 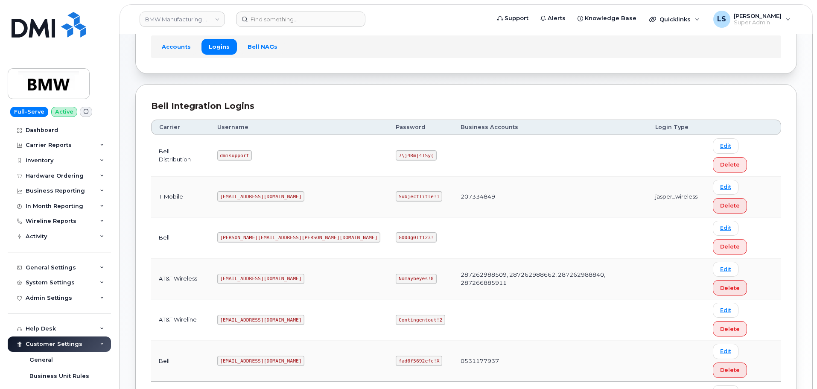 I want to click on a: Logins, so click(x=219, y=47).